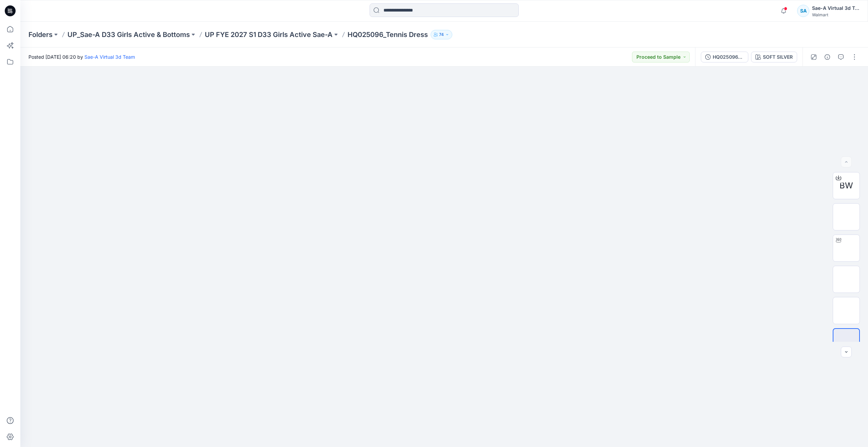  What do you see at coordinates (269, 35) in the screenshot?
I see `p: UP FYE 2027 S1 D33 Girls Active Sae-A` at bounding box center [269, 35].